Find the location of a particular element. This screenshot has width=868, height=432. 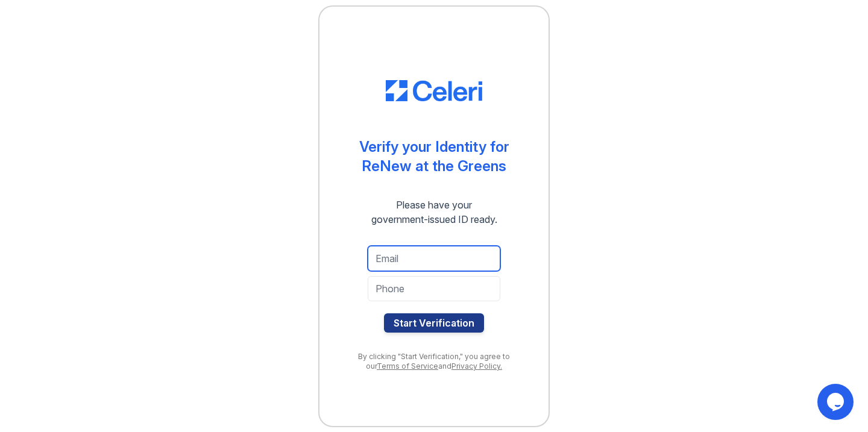

img: CE_Logo_Blue-a8612792a0a2168367f1c8372b55b34899dd931a85d93a1a3d3e32e68fde9ad4.png is located at coordinates (434, 91).